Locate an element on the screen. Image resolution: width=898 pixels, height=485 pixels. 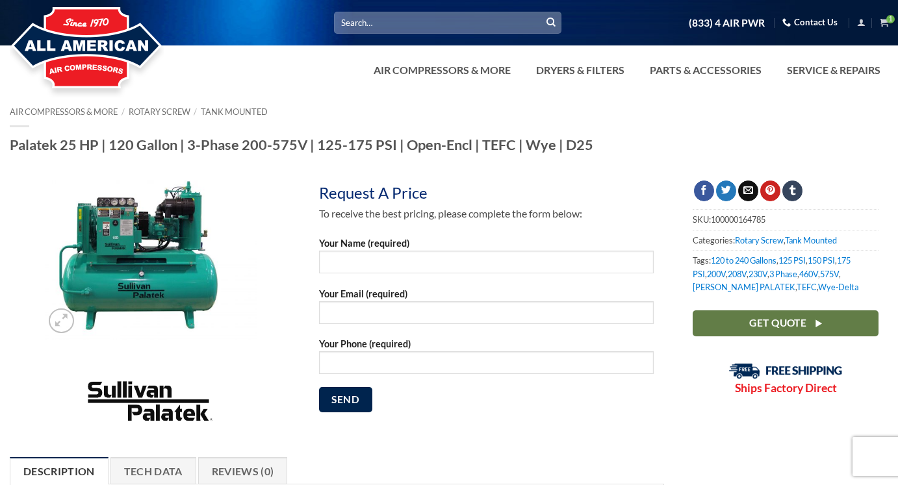
a: Zoom is located at coordinates (61, 321).